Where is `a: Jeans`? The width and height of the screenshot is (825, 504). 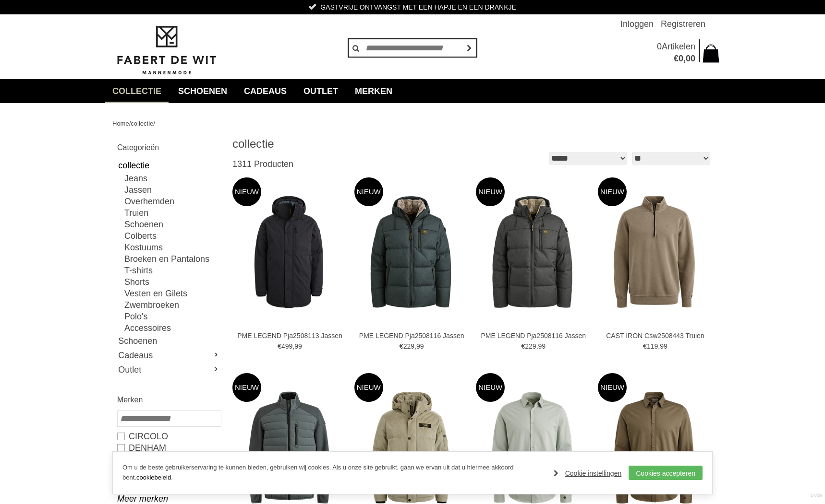
a: Jeans is located at coordinates (172, 178).